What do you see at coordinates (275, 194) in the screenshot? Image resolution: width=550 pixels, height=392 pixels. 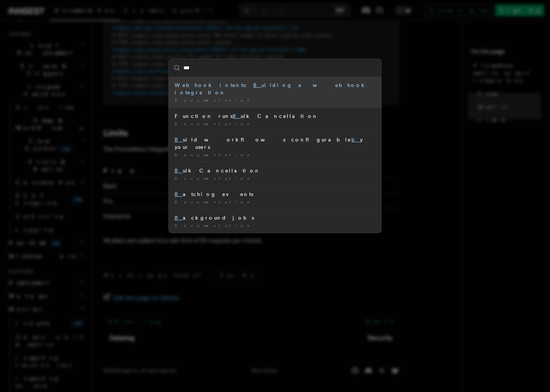 I see `div: atching events` at bounding box center [275, 194].